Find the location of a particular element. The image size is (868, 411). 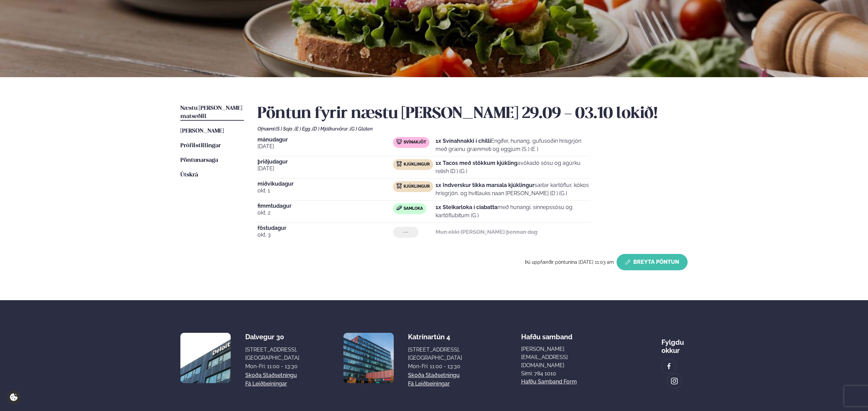

span: (G ) Glúten is located at coordinates (361, 129).